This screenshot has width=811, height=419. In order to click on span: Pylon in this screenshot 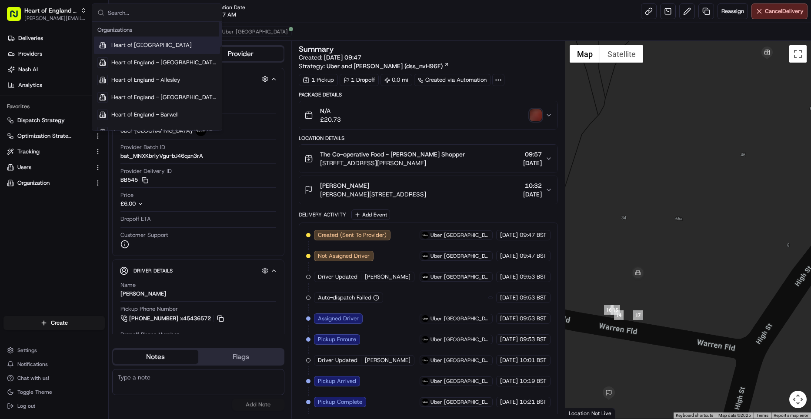, I will do `click(96, 150)`.